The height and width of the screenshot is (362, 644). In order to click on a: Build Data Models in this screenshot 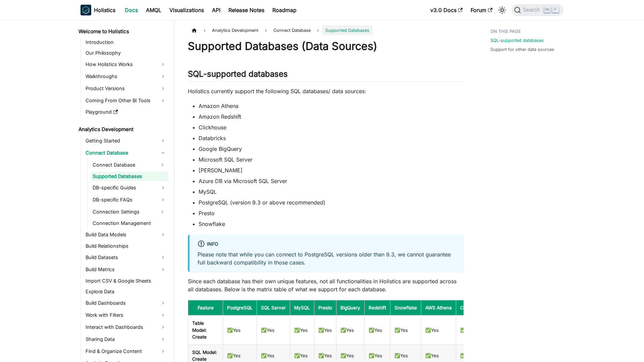, I will do `click(126, 235)`.